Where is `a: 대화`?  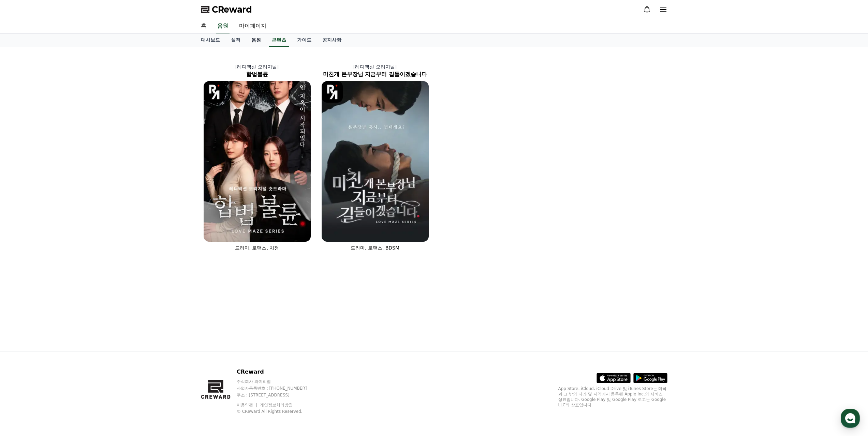 a: 대화 is located at coordinates (67, 225).